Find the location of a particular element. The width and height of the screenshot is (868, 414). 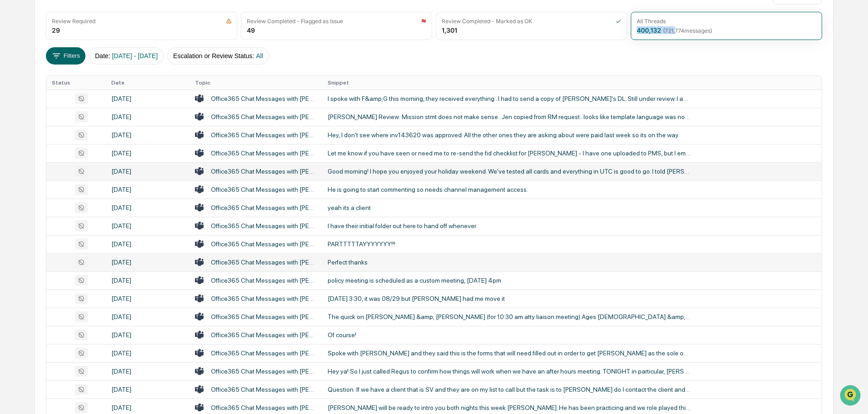

div: He is going to start commenting so needs channel management access. is located at coordinates (509, 189).